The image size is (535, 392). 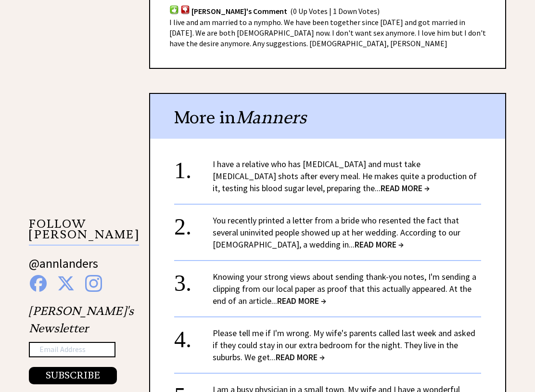 I want to click on a: @annlanders, so click(x=63, y=268).